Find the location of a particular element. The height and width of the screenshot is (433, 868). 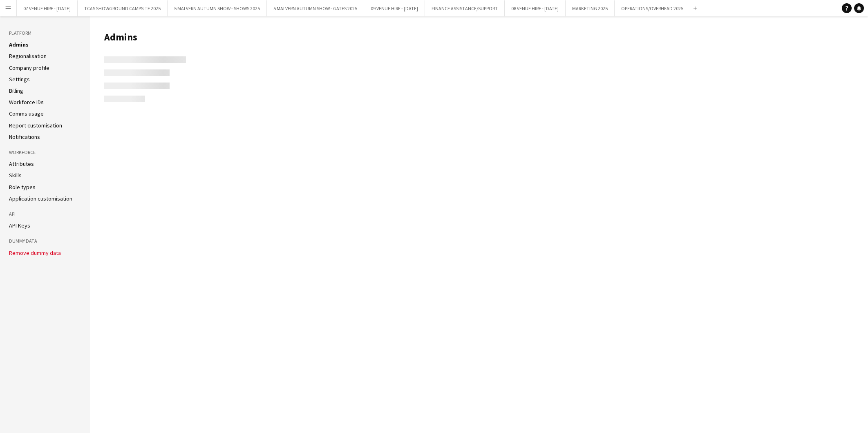

h3: API is located at coordinates (45, 214).